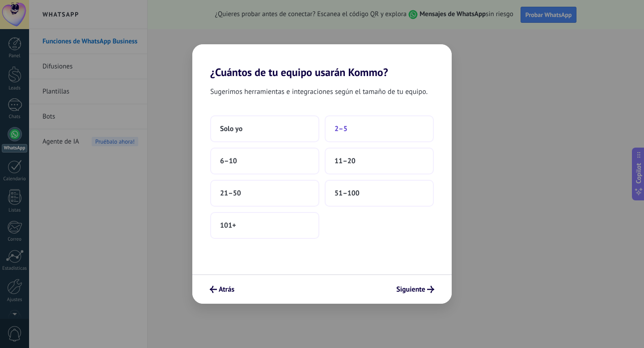 The height and width of the screenshot is (348, 644). I want to click on span: 6–10, so click(229, 161).